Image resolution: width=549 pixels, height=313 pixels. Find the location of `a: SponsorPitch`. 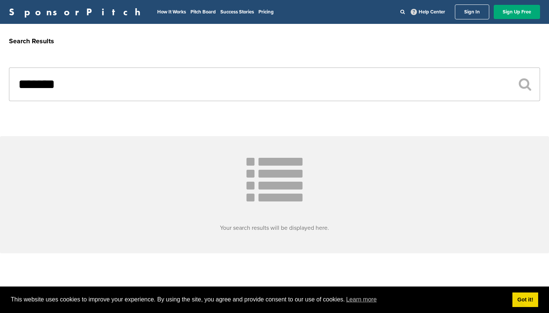

a: SponsorPitch is located at coordinates (77, 12).